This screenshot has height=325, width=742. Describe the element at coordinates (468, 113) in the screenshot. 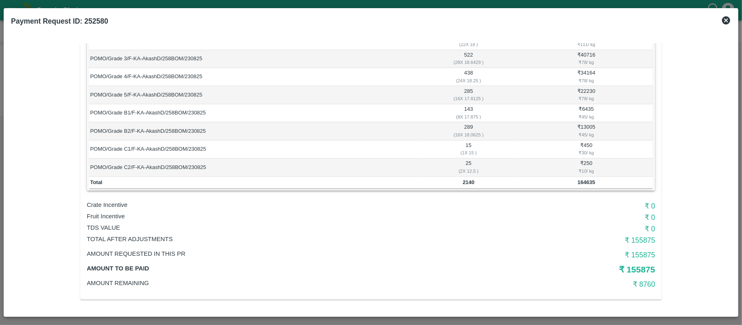

I see `td: 143` at that location.